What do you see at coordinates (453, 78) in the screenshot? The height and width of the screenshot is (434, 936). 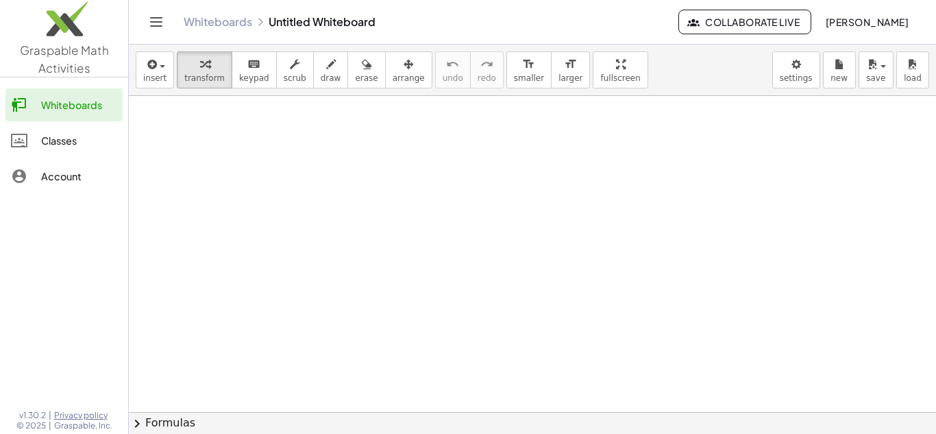 I see `span: undo` at bounding box center [453, 78].